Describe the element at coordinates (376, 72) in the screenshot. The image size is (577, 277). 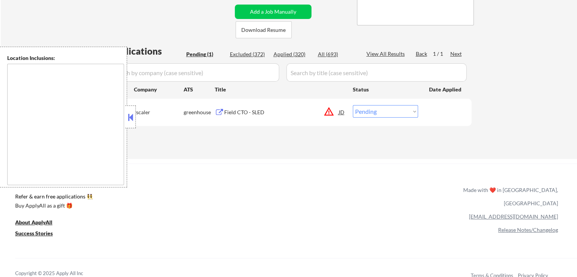
I see `input: Search by title (case sensitive)` at that location.